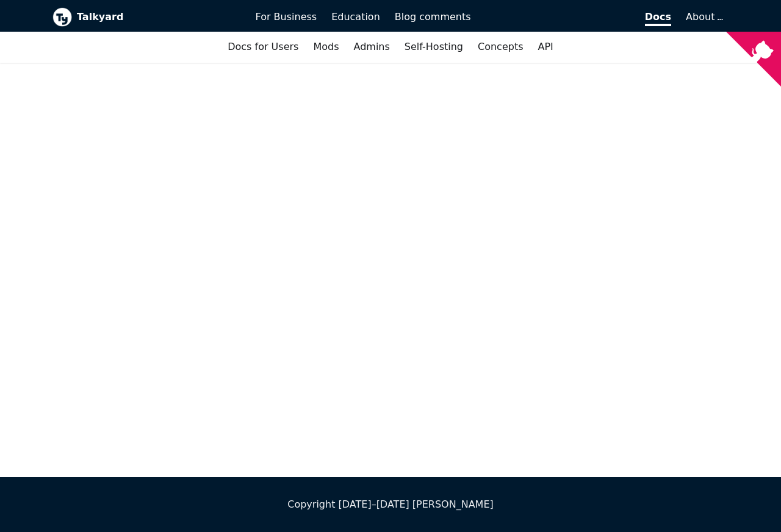  Describe the element at coordinates (62, 17) in the screenshot. I see `img: Talkyard logo` at that location.